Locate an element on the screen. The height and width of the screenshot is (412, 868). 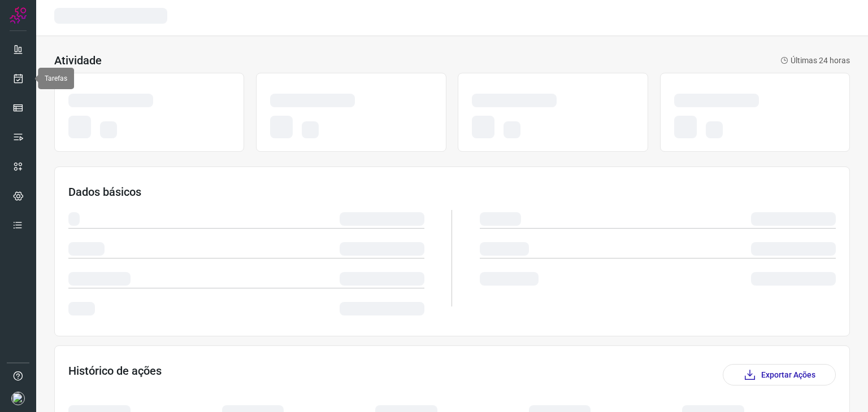
img: Logo is located at coordinates (18, 15).